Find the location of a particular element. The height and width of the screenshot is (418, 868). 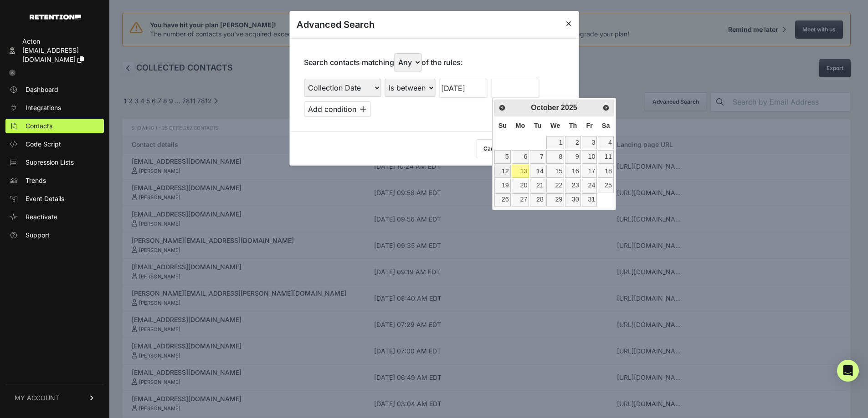

span: Trends is located at coordinates (36, 181).